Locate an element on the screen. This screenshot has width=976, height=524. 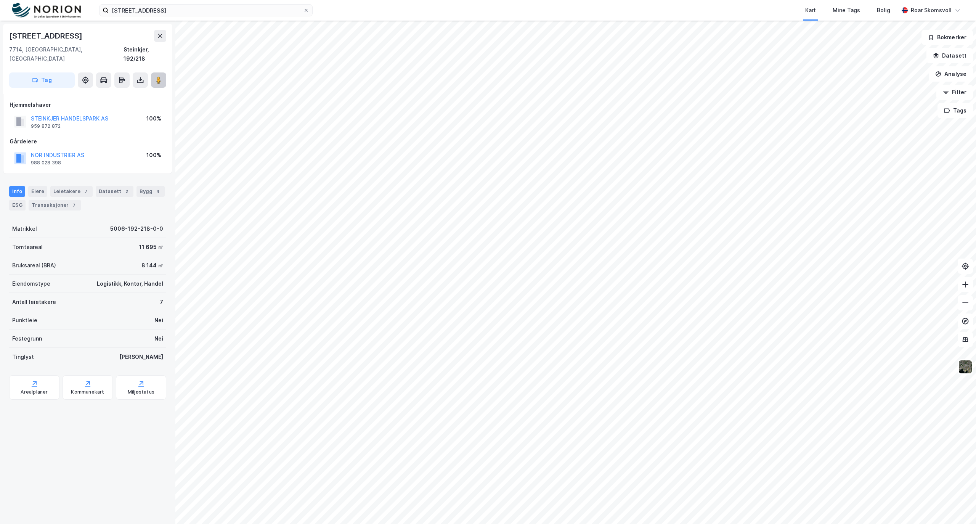
div: Eiendomstype is located at coordinates (31, 284).